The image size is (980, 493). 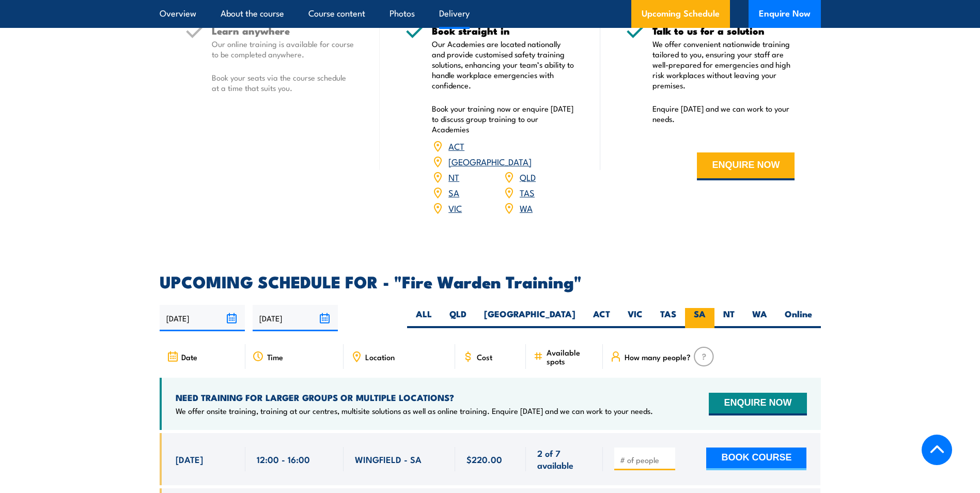 What do you see at coordinates (490, 281) in the screenshot?
I see `h2: UPCOMING SCHEDULE FOR - "Fire Warden Training"` at bounding box center [490, 281].